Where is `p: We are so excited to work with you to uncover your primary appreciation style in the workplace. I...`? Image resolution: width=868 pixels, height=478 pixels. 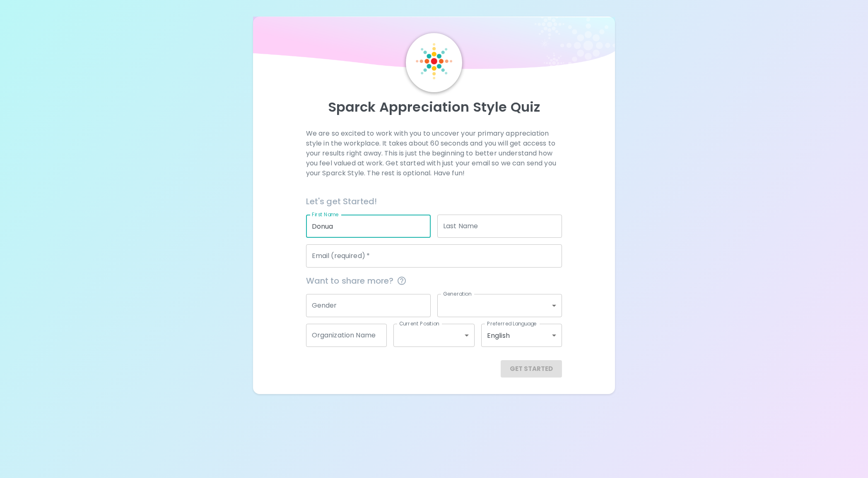 p: We are so excited to work with you to uncover your primary appreciation style in the workplace. I... is located at coordinates (434, 154).